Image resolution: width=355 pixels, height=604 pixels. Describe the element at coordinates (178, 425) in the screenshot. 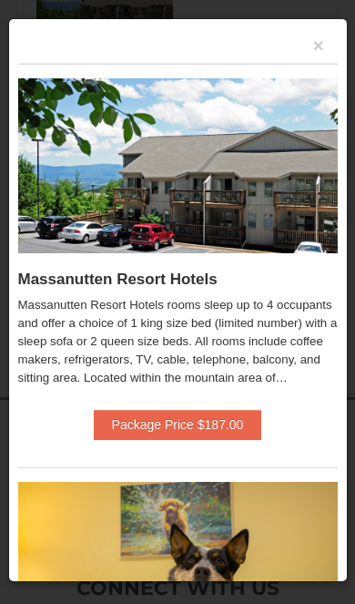

I see `button: Package Price $187.00` at that location.